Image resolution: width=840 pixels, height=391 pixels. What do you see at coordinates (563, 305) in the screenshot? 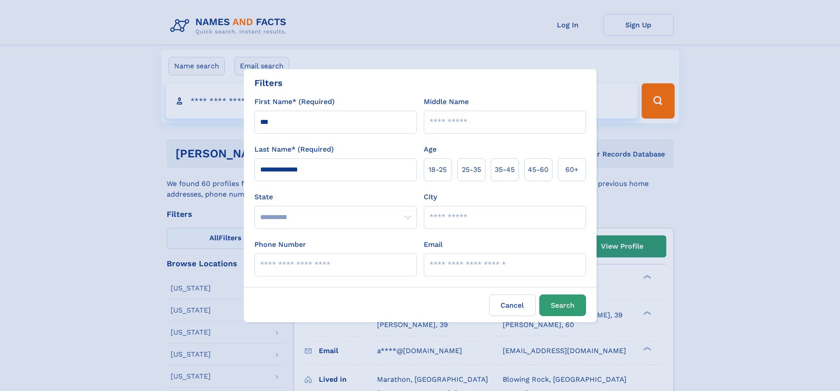
I see `button: Search` at bounding box center [563, 305].